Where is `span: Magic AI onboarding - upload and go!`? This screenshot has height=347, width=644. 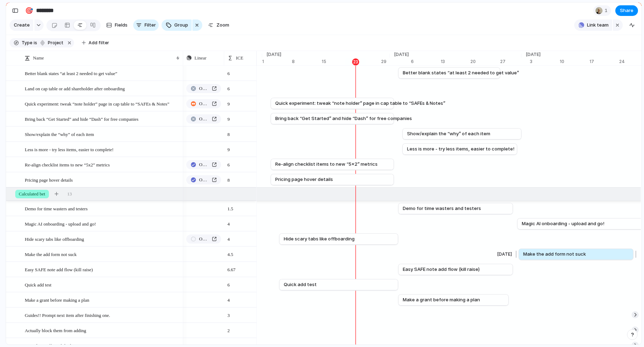
span: Magic AI onboarding - upload and go! is located at coordinates (563, 223).